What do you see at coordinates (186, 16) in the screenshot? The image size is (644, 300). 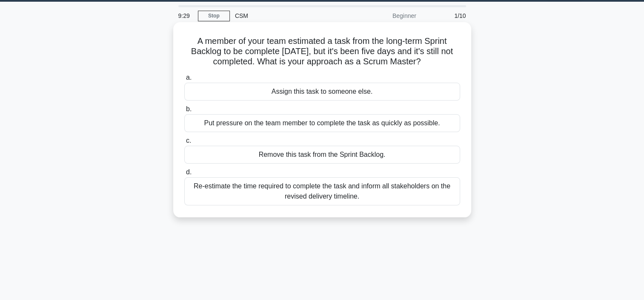 I see `div: 9:29` at bounding box center [186, 16].